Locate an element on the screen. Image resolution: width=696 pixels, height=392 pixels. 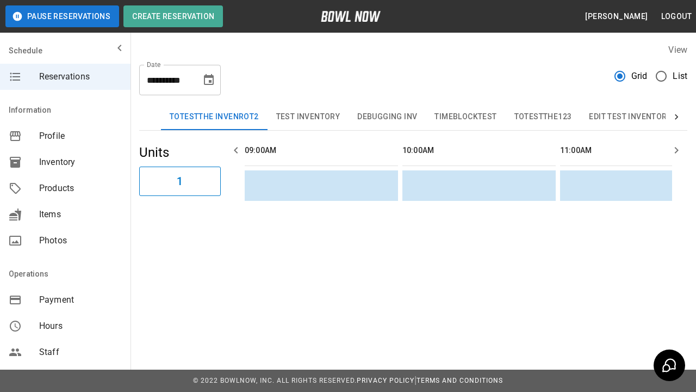
a: Terms and Conditions is located at coordinates (460, 380).